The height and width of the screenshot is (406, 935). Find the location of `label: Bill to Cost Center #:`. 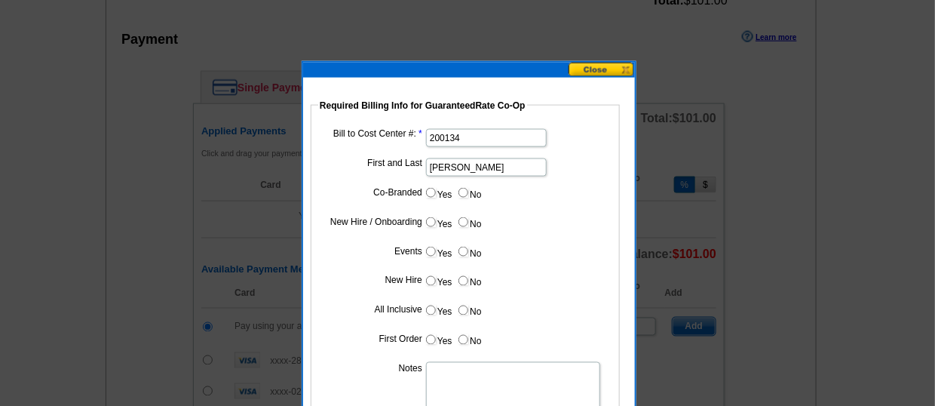

label: Bill to Cost Center #: is located at coordinates (372, 133).